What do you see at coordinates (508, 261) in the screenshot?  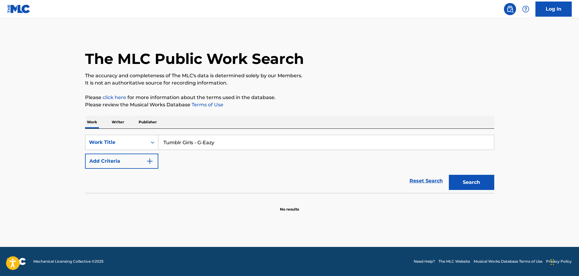 I see `a: Musical Works Database Terms of Use` at bounding box center [508, 261].